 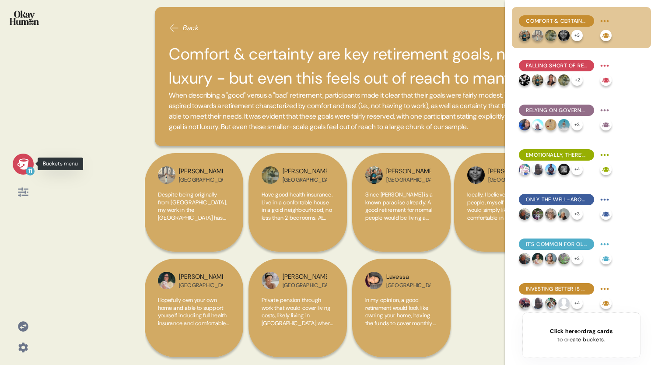 What do you see at coordinates (538, 214) in the screenshot?
I see `img: profilepic_24711945158438825.jpg` at bounding box center [538, 214].